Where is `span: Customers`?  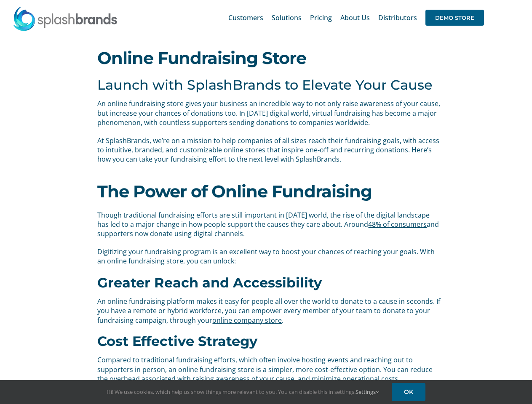 span: Customers is located at coordinates (246, 18).